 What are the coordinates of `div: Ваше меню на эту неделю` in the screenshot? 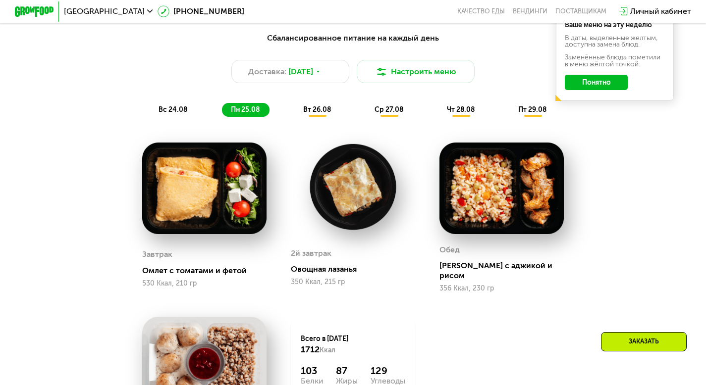 It's located at (615, 25).